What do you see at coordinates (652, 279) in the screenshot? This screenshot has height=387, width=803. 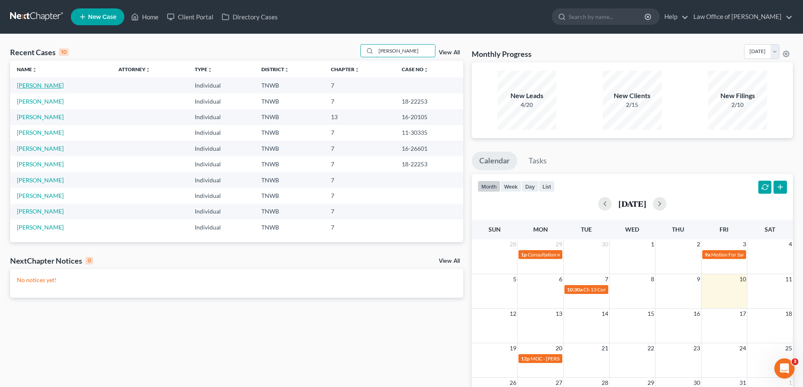 I see `span: 8` at bounding box center [652, 279].